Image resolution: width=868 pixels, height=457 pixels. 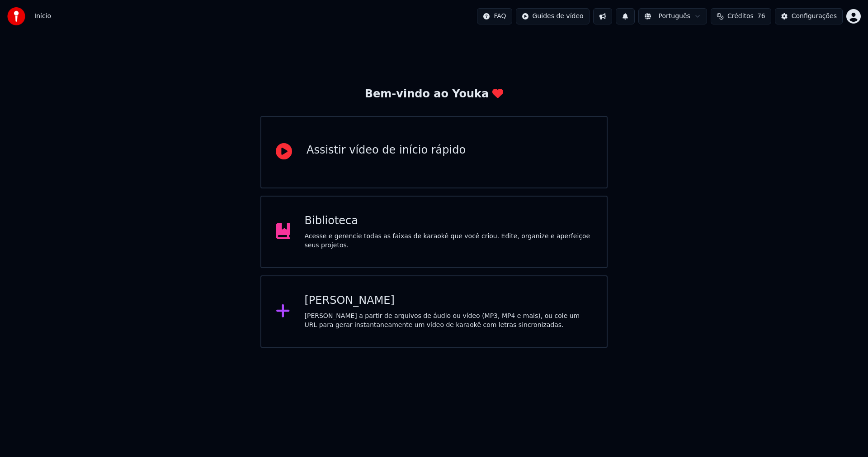 What do you see at coordinates (449, 221) in the screenshot?
I see `div: Biblioteca` at bounding box center [449, 221].